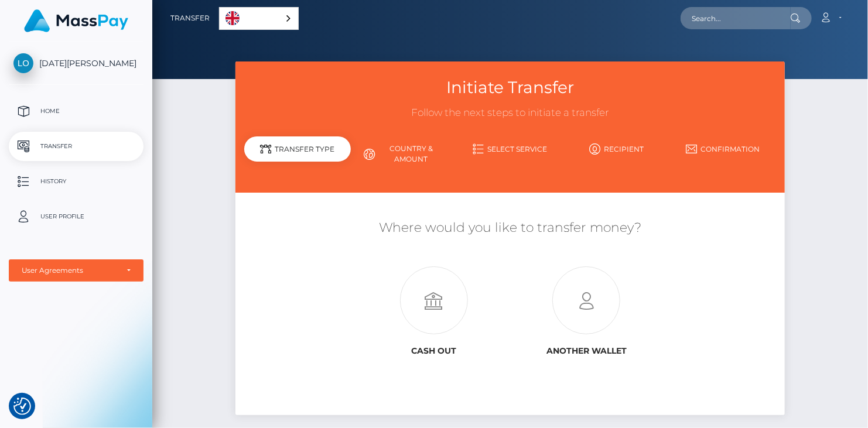  I want to click on h6: Cash out, so click(433, 351).